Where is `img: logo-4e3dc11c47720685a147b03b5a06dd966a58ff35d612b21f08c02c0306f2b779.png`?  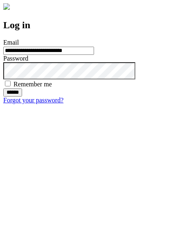 img: logo-4e3dc11c47720685a147b03b5a06dd966a58ff35d612b21f08c02c0306f2b779.png is located at coordinates (7, 7).